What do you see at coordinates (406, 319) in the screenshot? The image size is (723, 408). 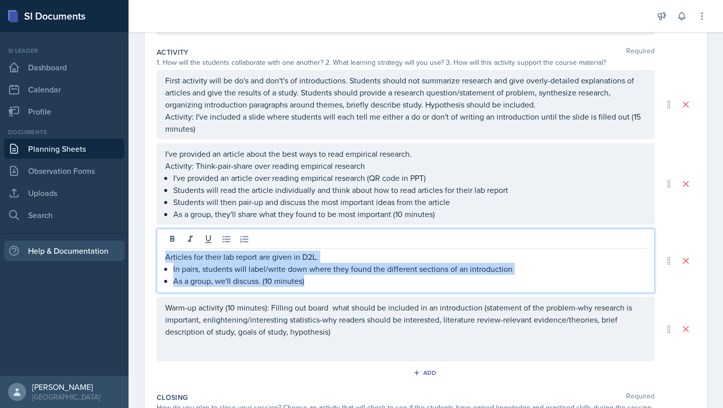 I see `p: Warm-up activity (10 minutes): Filling out board what should be included in an introduction (stat...` at bounding box center [406, 319].